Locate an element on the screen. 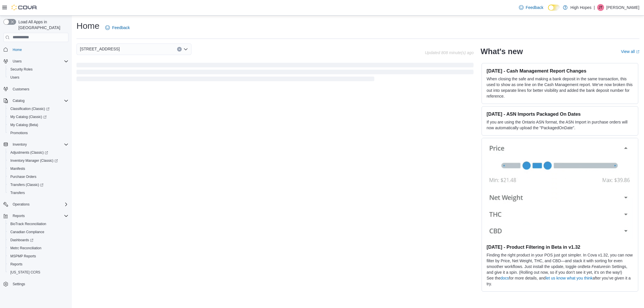 The image size is (644, 308). input: Dark Mode is located at coordinates (554, 7).